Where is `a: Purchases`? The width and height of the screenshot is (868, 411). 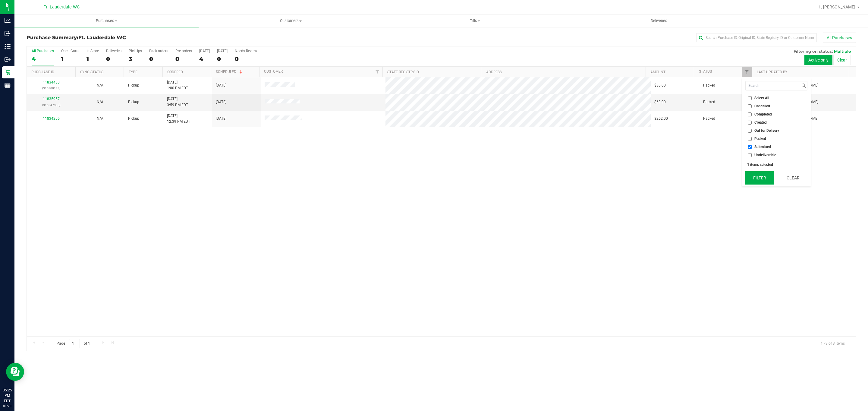 a: Purchases is located at coordinates (107, 21).